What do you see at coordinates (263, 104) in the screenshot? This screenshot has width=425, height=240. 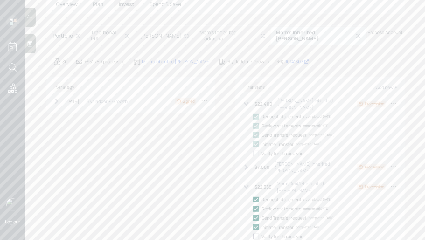 I see `h6: $22,400` at bounding box center [263, 104].